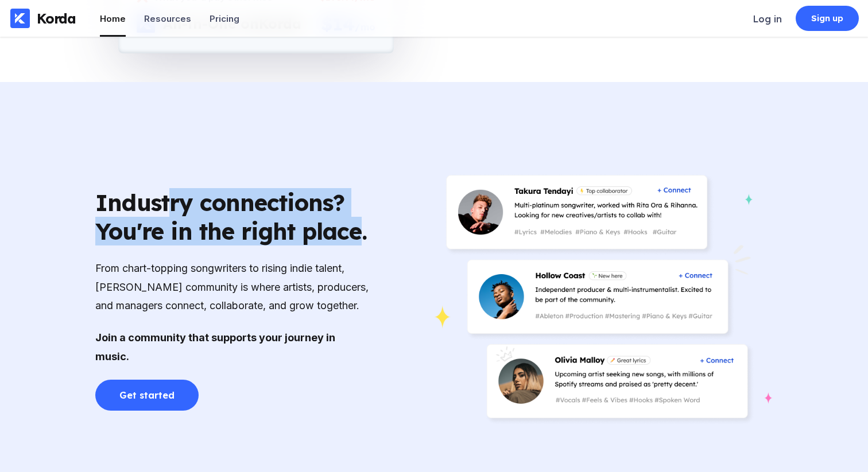  I want to click on div: Pricing, so click(225, 19).